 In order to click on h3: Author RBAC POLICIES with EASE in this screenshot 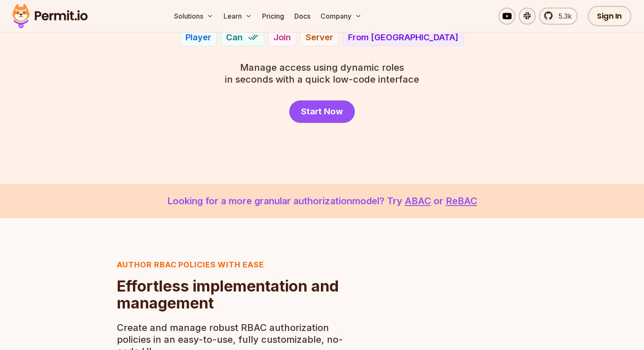, I will do `click(232, 265)`.